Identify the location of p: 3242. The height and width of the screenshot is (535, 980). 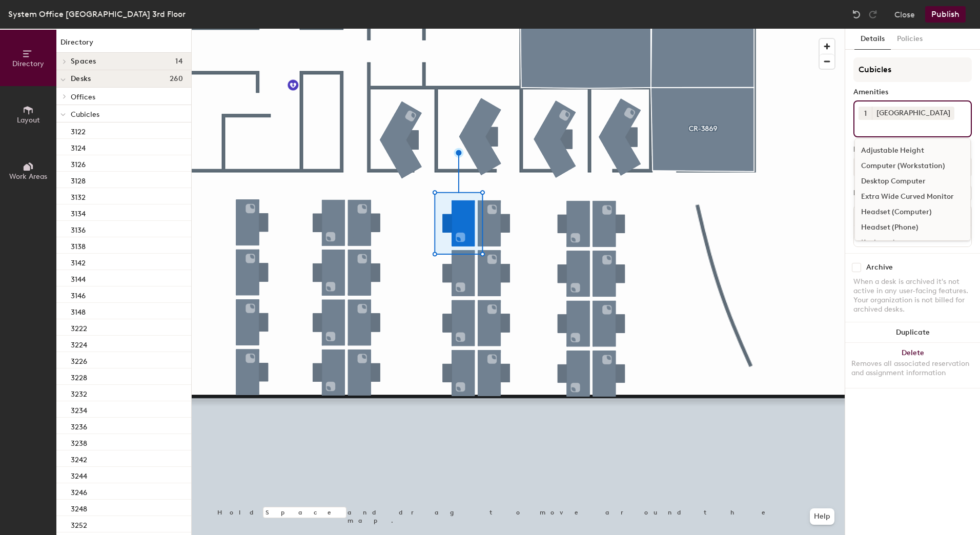
(79, 458).